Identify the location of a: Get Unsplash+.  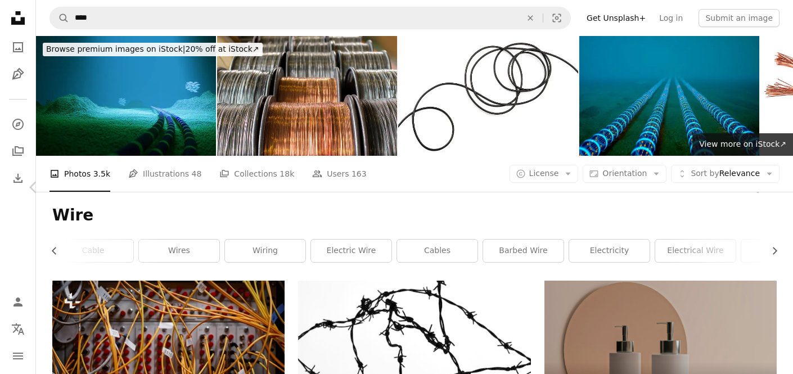
(616, 18).